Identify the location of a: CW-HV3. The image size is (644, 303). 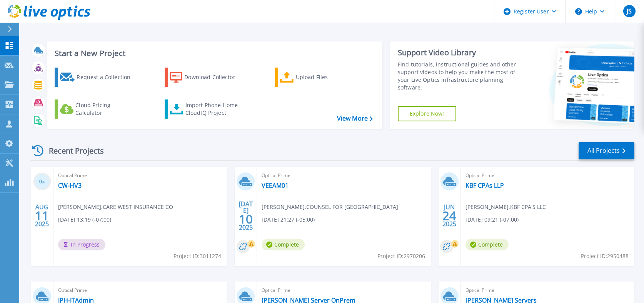
(69, 186).